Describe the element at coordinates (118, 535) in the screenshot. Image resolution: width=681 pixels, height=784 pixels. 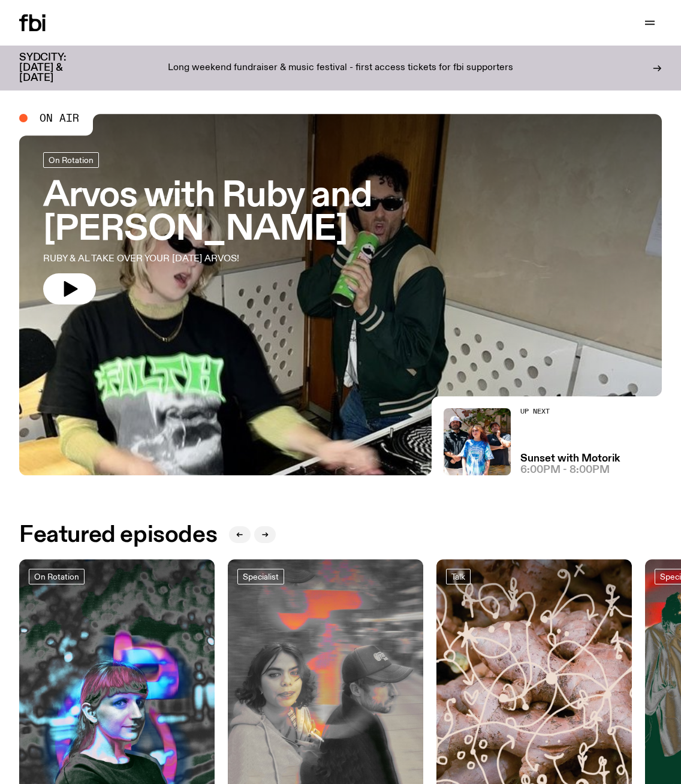
I see `h2: Featured episodes` at that location.